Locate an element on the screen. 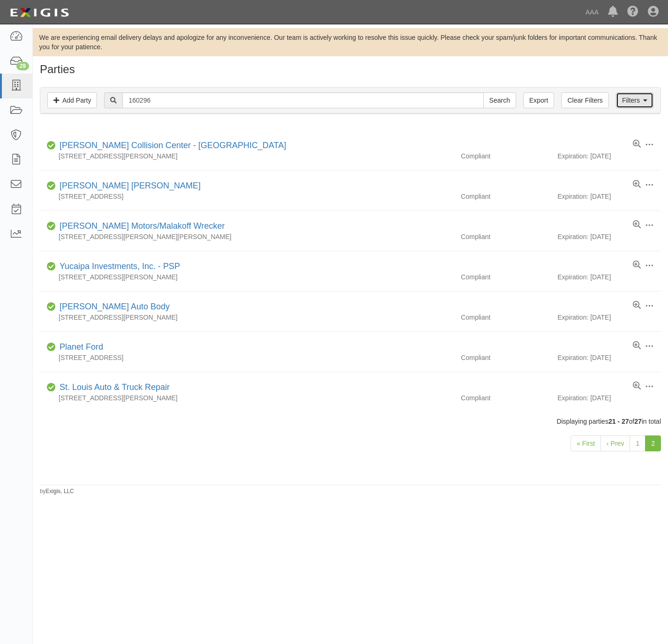  div: We are experiencing email delivery delays and apologize for any inconvenience. Our team is active... is located at coordinates (350, 42).